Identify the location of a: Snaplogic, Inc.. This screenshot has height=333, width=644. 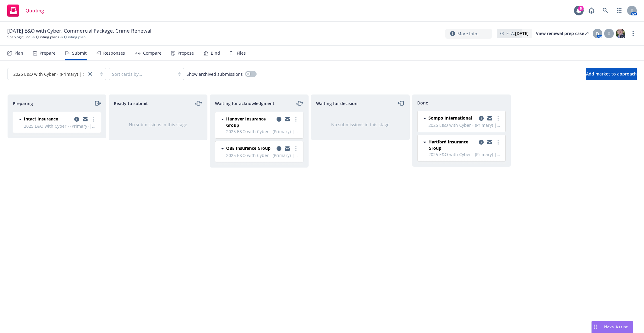
(19, 37).